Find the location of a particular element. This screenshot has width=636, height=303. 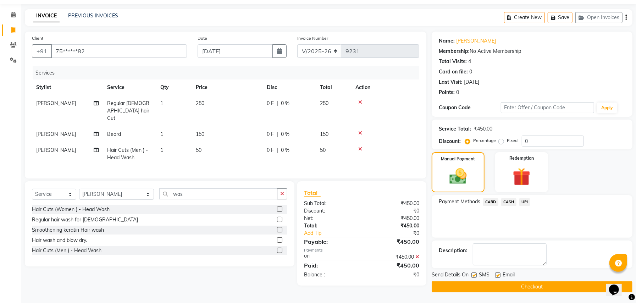

button: Save is located at coordinates (561, 17).